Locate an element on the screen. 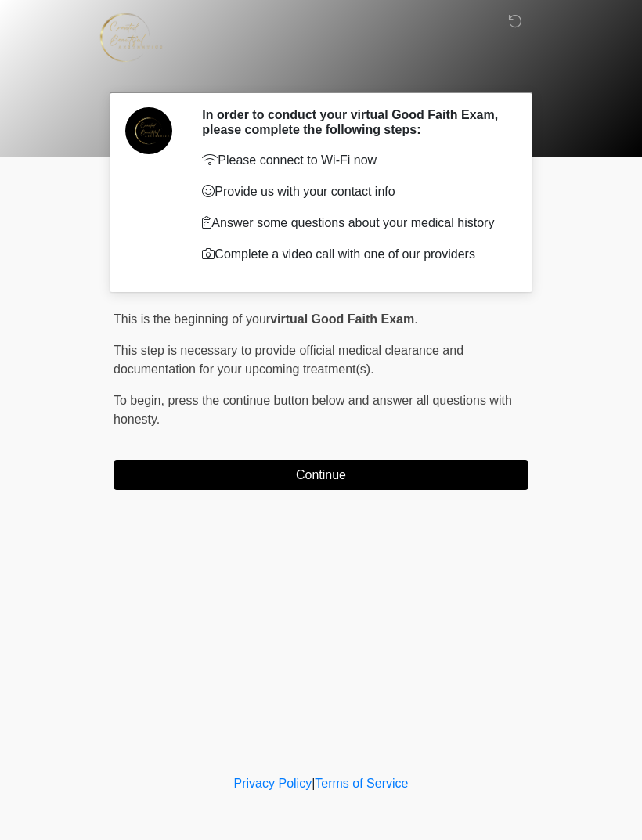 The width and height of the screenshot is (642, 840). p: Please connect to Wi-Fi now is located at coordinates (354, 160).